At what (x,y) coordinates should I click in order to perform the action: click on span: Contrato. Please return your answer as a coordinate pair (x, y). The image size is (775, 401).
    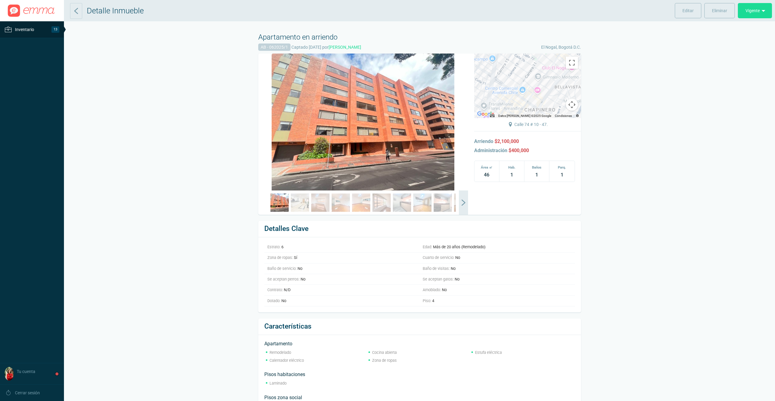
    Looking at the image, I should click on (276, 290).